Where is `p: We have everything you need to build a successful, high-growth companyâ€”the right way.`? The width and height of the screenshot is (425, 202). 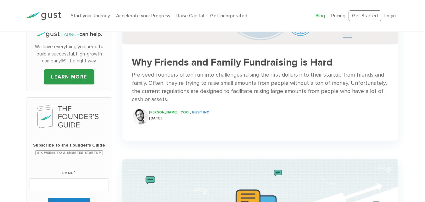
p: We have everything you need to build a successful, high-growth companyâ€”the right way. is located at coordinates (69, 54).